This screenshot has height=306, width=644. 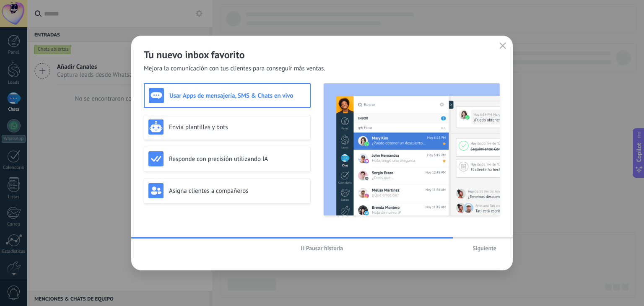 What do you see at coordinates (237, 127) in the screenshot?
I see `h3: Envía plantillas y bots` at bounding box center [237, 127].